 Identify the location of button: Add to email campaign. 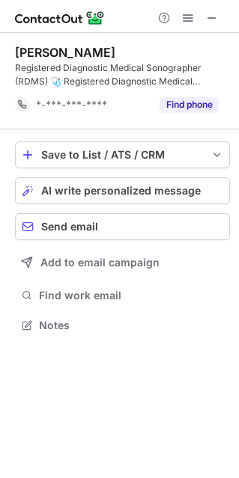
(122, 262).